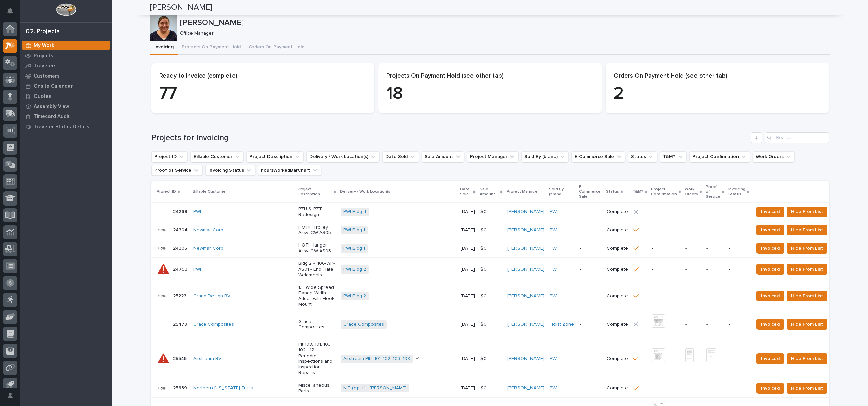 The height and width of the screenshot is (406, 868). I want to click on p: Travelers, so click(45, 66).